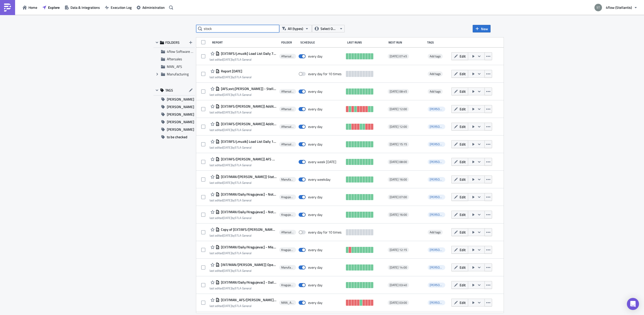 The height and width of the screenshot is (315, 644). I want to click on span: [EXT/AFS/n.schnier] AFS Hub Claims Report, so click(248, 159).